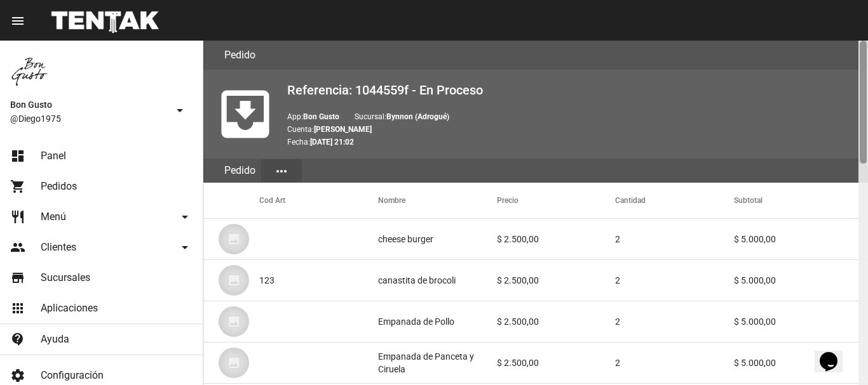 Image resolution: width=868 pixels, height=385 pixels. Describe the element at coordinates (556, 200) in the screenshot. I see `mat-header-cell: Precio` at that location.